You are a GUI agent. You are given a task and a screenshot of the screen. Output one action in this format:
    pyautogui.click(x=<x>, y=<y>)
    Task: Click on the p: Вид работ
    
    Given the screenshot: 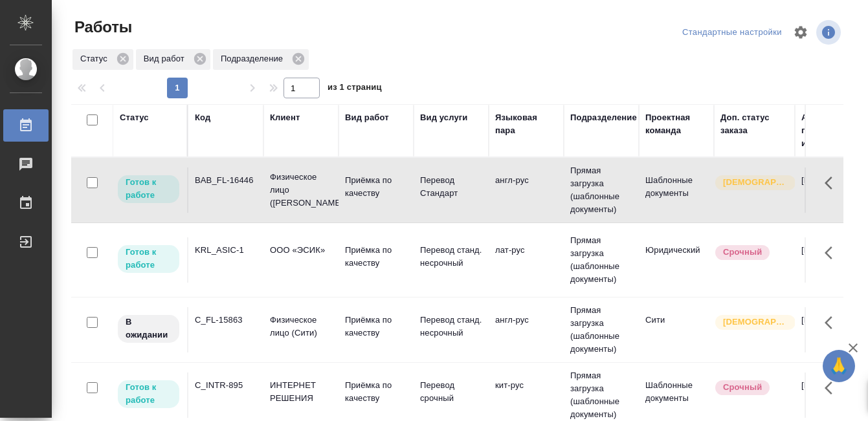 What is the action you would take?
    pyautogui.click(x=167, y=59)
    